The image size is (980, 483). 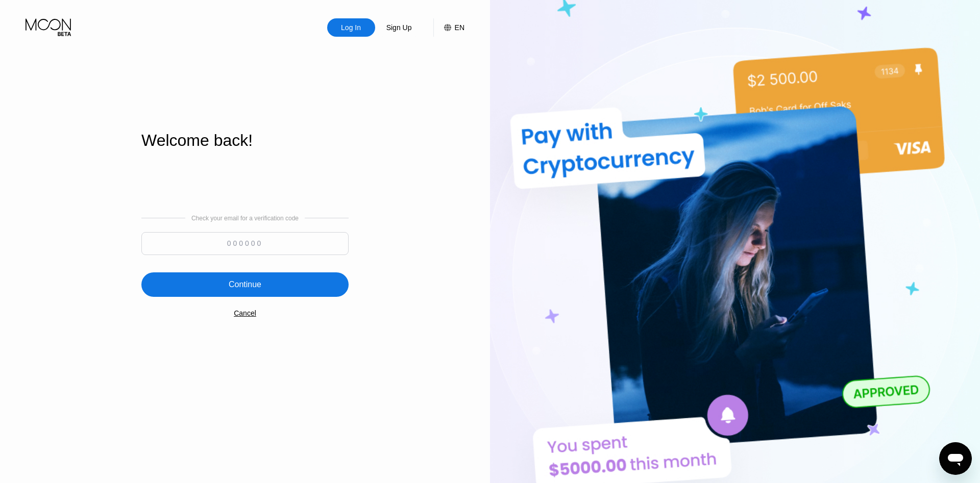 I want to click on div: Check your email for a verification code, so click(x=245, y=218).